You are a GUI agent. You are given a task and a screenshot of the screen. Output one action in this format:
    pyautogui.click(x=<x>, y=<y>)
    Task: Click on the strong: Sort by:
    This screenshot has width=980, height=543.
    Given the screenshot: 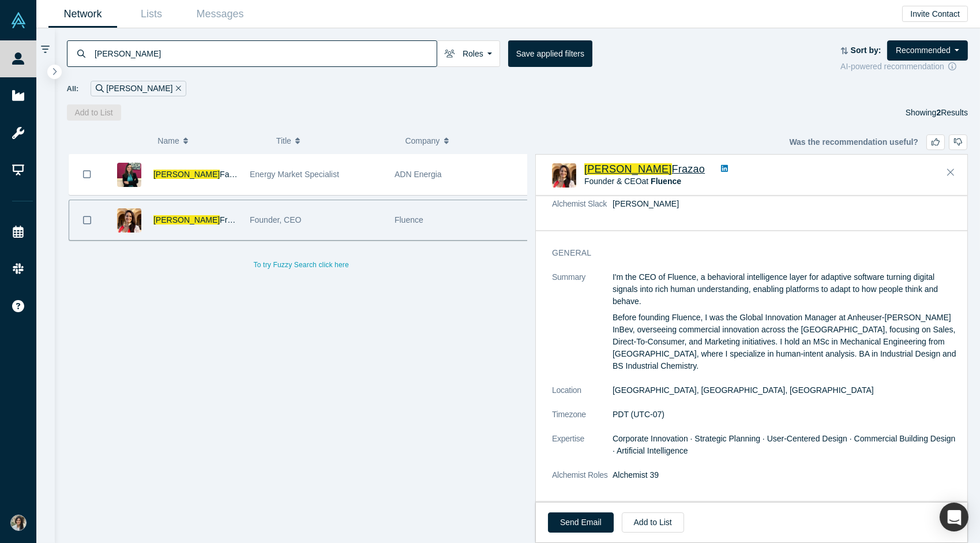 What is the action you would take?
    pyautogui.click(x=866, y=50)
    